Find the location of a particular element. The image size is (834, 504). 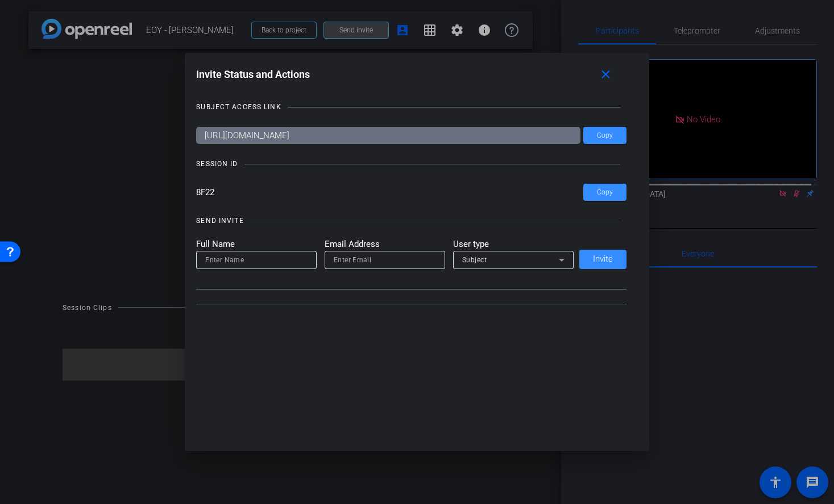

input: Enter Name is located at coordinates (257, 260).